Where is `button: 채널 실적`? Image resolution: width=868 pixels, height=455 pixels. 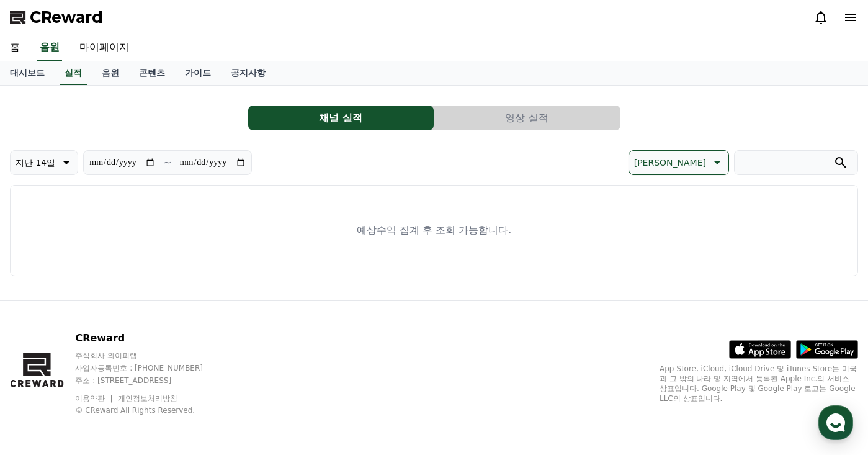
button: 채널 실적 is located at coordinates (341, 118).